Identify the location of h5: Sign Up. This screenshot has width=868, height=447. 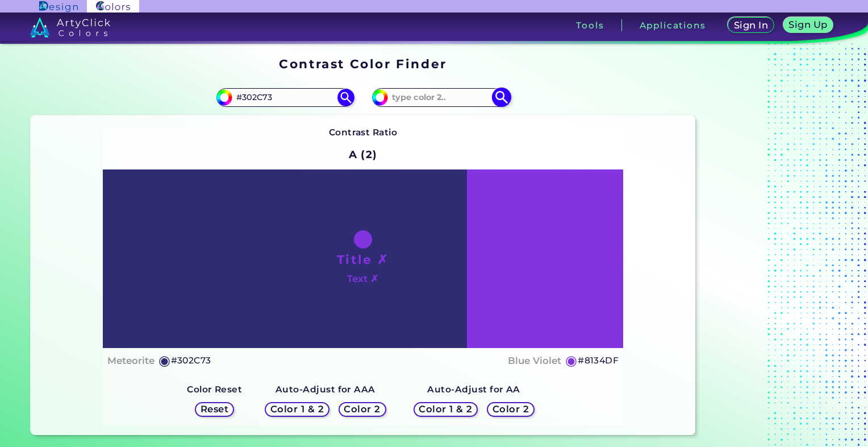
(809, 25).